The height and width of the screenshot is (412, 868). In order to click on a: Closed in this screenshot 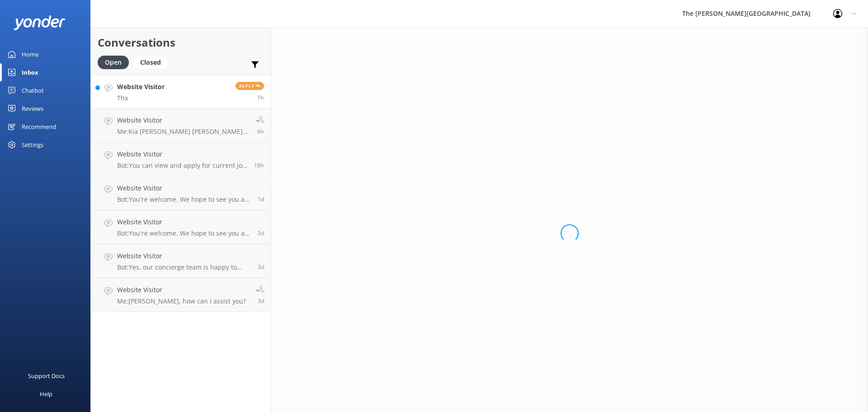, I will do `click(153, 62)`.